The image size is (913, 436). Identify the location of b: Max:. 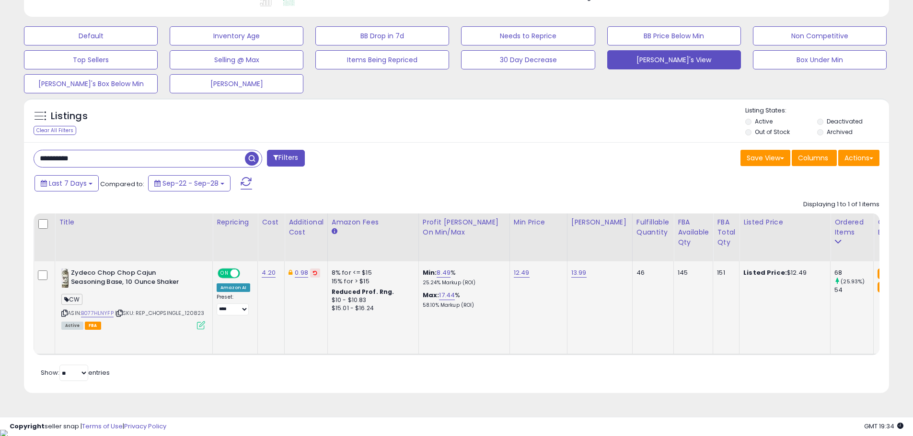
(431, 295).